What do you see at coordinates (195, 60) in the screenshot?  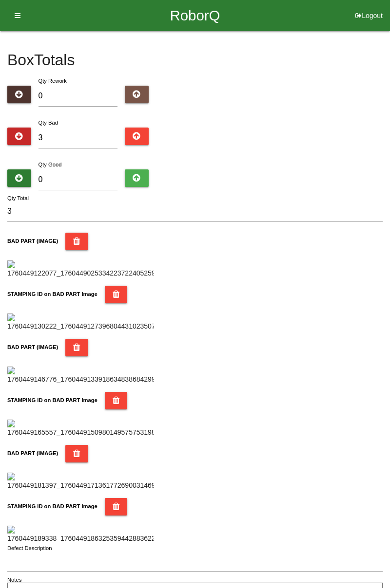 I see `h4: Box Totals` at bounding box center [195, 60].